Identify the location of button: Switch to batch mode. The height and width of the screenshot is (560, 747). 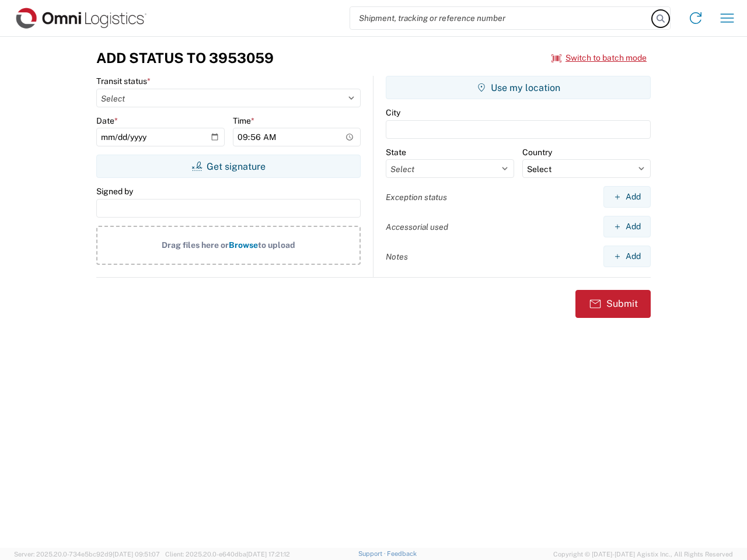
(599, 58).